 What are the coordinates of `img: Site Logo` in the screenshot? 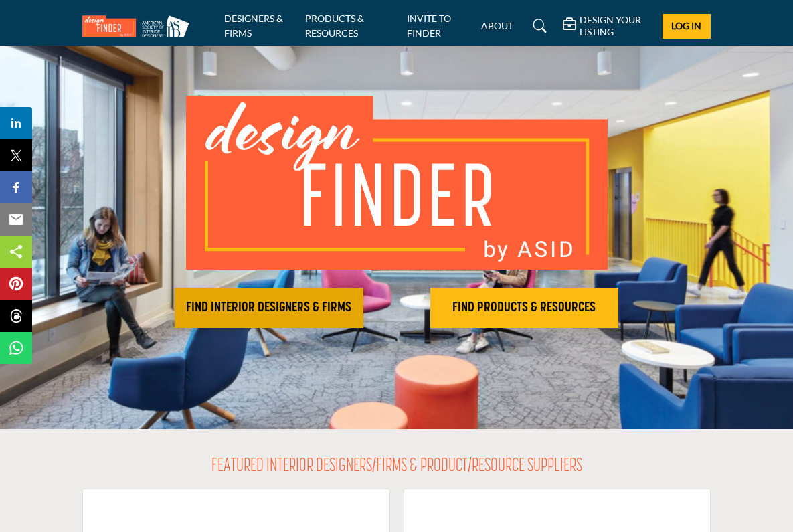 It's located at (139, 26).